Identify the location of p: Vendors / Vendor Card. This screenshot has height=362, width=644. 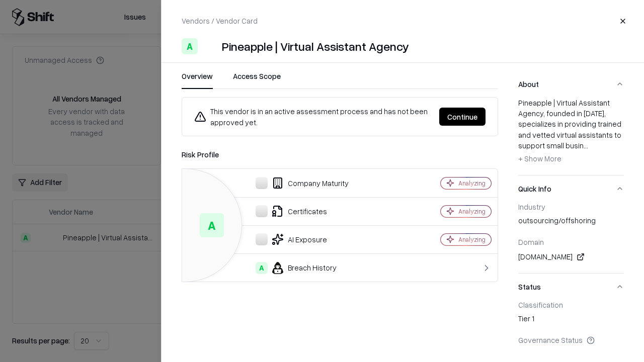
(219, 21).